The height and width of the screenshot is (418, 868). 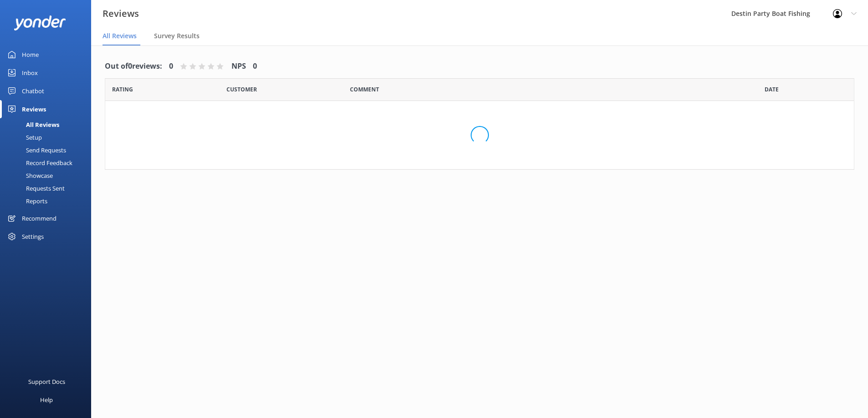 I want to click on div: Inbox, so click(x=29, y=73).